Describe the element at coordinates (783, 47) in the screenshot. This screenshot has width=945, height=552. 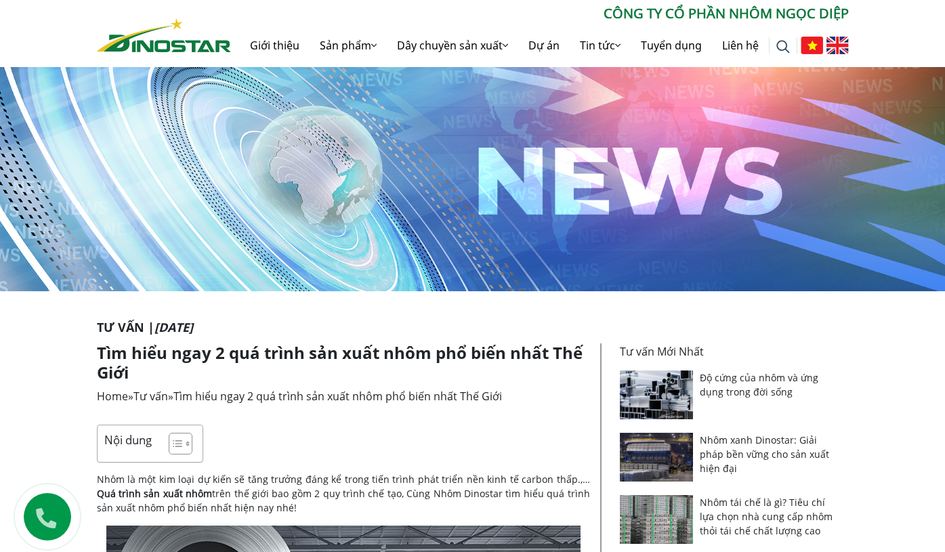
I see `img: search` at that location.